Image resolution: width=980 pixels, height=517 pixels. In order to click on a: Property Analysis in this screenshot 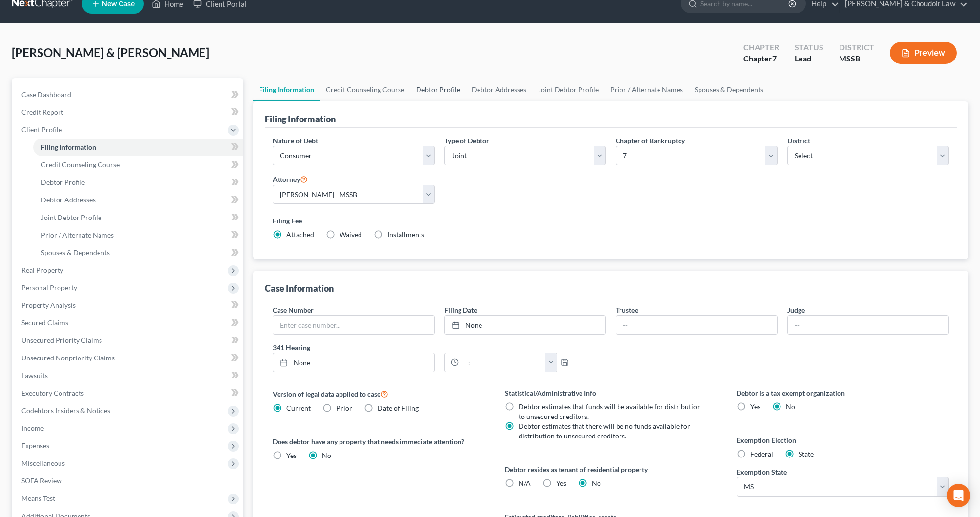, I will do `click(128, 306)`.